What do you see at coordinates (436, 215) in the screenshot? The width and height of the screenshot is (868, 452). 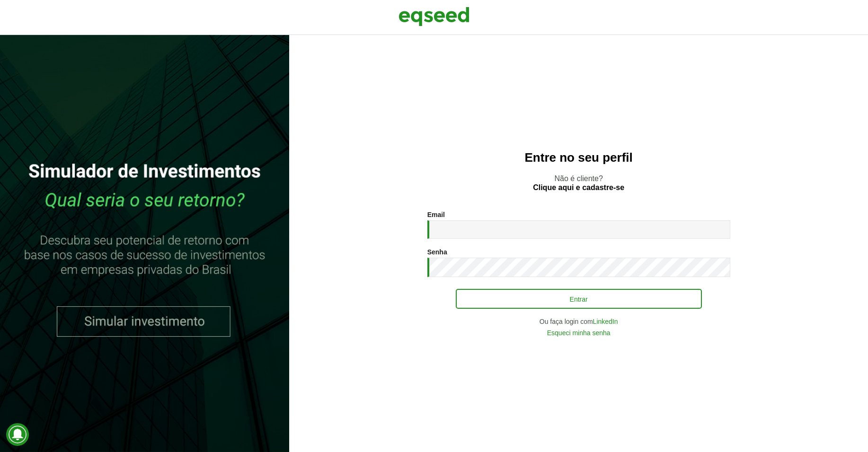 I see `label: Email` at bounding box center [436, 215].